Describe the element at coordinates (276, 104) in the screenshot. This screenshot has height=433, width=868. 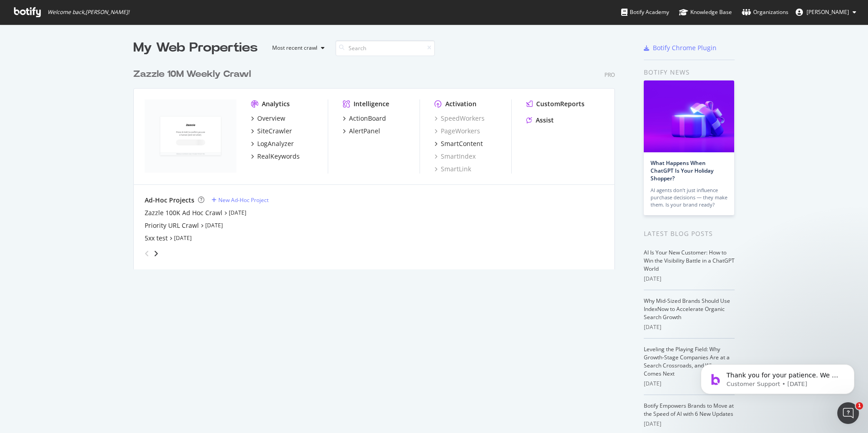
I see `div: Analytics` at that location.